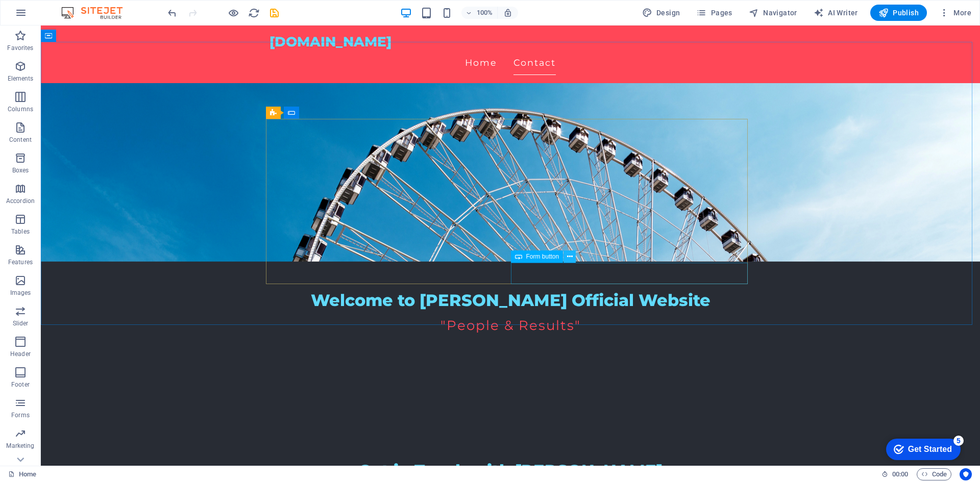 This screenshot has height=482, width=980. Describe the element at coordinates (836, 13) in the screenshot. I see `button: AI Writer` at that location.